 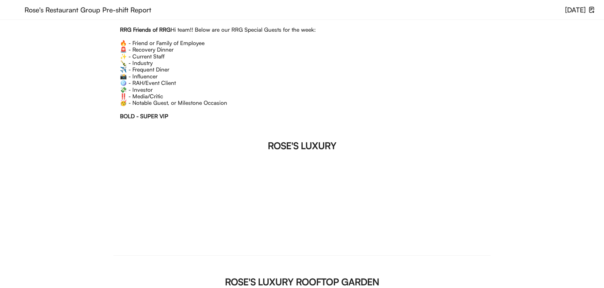 I want to click on div: Hi team!! Below are our RRG Special Guests for the week: 🔥 - Friend or Family of Employee 🚨 - Rec..., so click(x=302, y=73).